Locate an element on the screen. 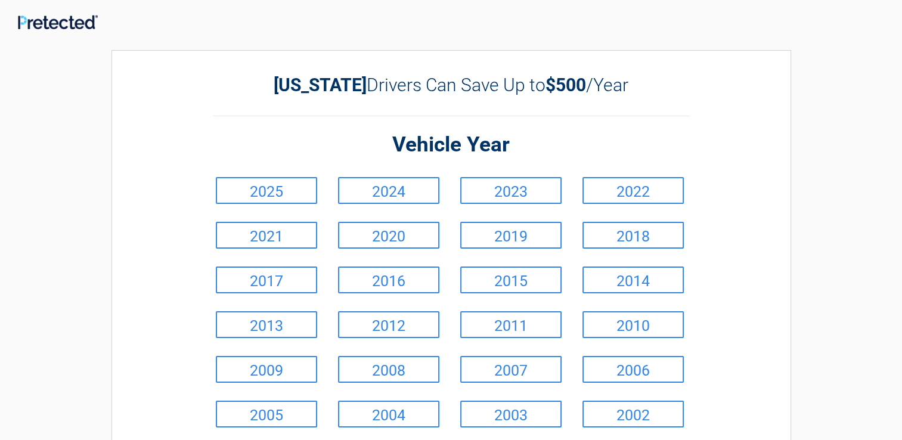 The height and width of the screenshot is (440, 902). a: 2018 is located at coordinates (633, 235).